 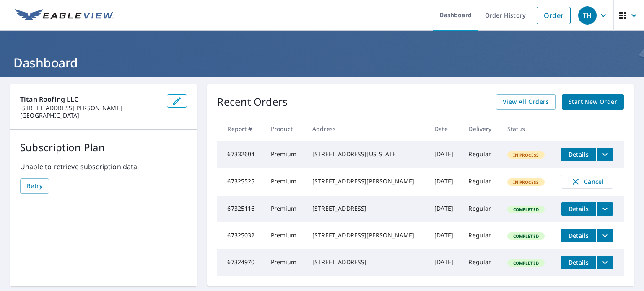 What do you see at coordinates (605, 209) in the screenshot?
I see `button: filesDropdownBtn-67325116` at bounding box center [605, 209].